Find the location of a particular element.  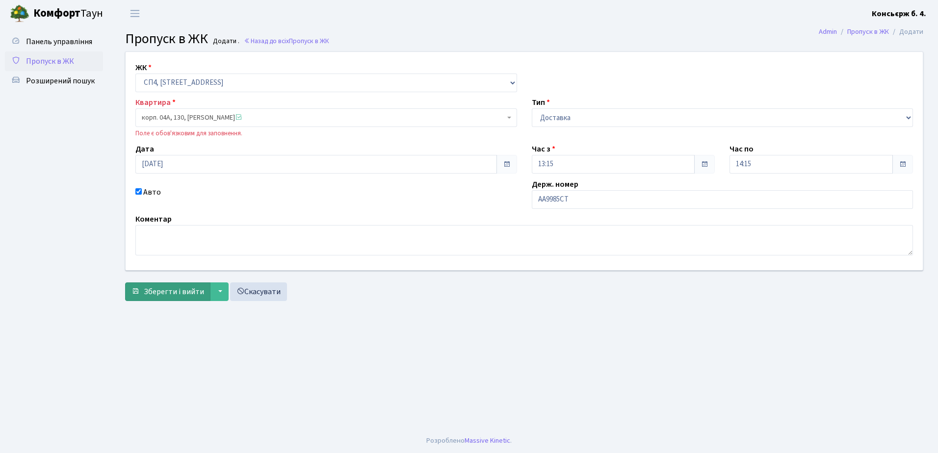

label: Держ. номер is located at coordinates (555, 184).